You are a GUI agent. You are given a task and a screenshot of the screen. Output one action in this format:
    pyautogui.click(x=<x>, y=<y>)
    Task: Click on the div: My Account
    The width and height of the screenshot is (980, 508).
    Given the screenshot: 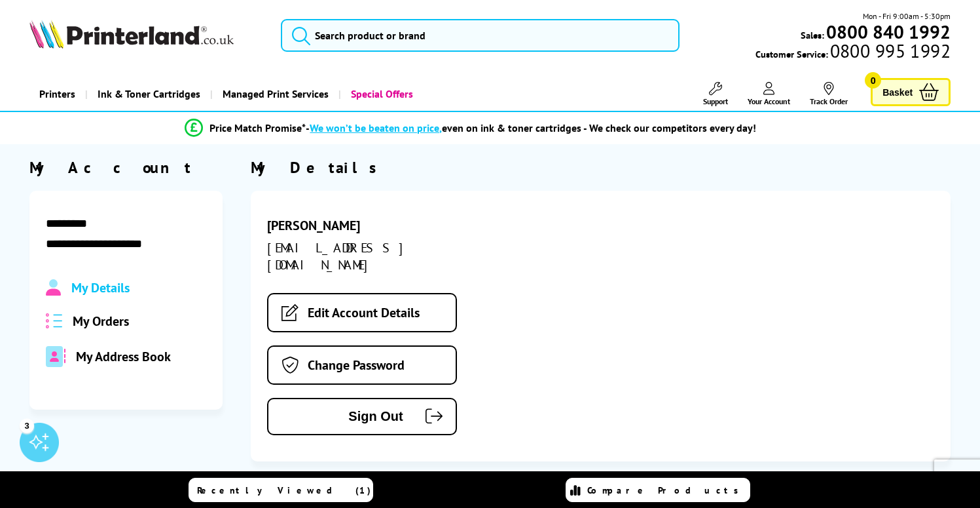 What is the action you would take?
    pyautogui.click(x=126, y=167)
    